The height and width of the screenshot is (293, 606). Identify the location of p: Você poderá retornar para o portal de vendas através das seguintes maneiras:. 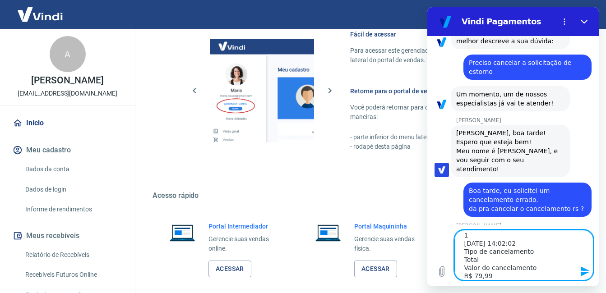
(456, 112).